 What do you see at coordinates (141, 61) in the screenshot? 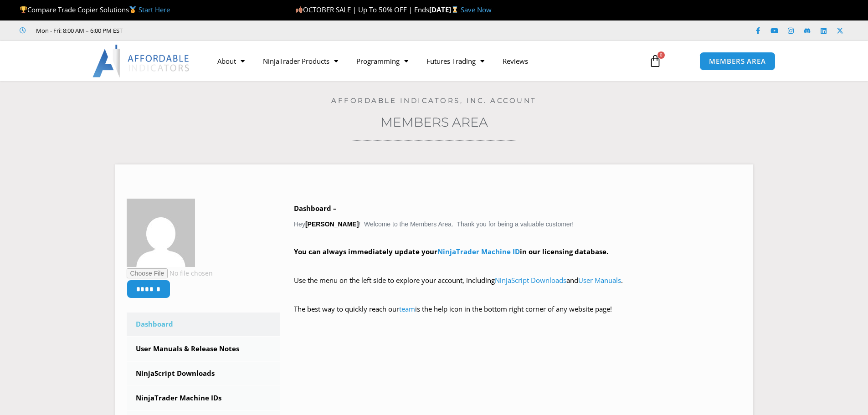
I see `img: LogoAI | Affordable Indicators – NinjaTrader` at bounding box center [141, 61].